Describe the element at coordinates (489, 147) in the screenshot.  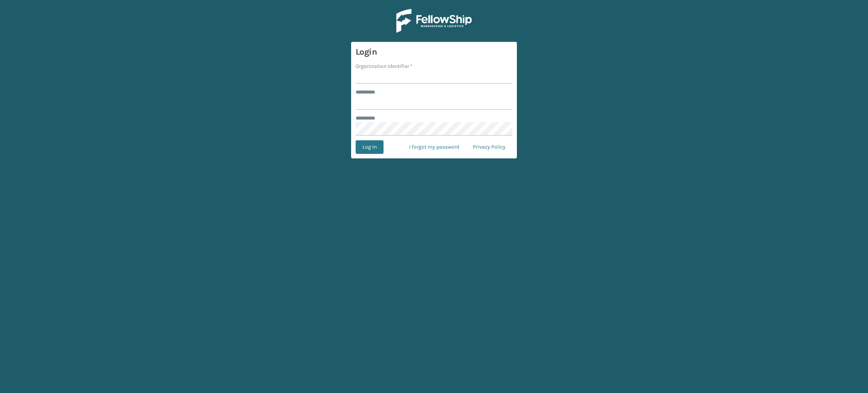
I see `a: Privacy Policy` at that location.